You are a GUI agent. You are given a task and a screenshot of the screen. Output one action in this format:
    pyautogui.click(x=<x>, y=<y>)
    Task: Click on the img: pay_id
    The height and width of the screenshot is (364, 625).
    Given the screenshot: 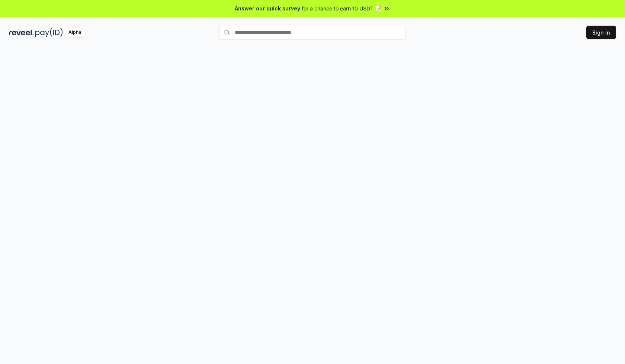 What is the action you would take?
    pyautogui.click(x=49, y=32)
    